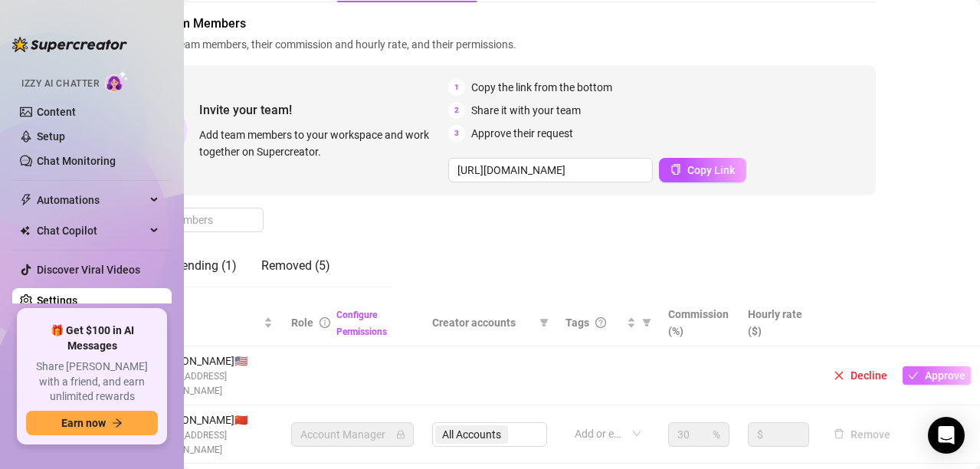  What do you see at coordinates (936, 375) in the screenshot?
I see `button: Approve` at bounding box center [936, 375].